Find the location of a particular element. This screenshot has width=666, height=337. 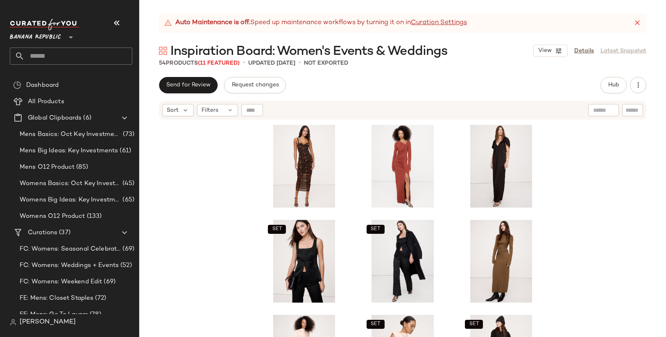

img: cn59942285.jpg is located at coordinates (304, 166).